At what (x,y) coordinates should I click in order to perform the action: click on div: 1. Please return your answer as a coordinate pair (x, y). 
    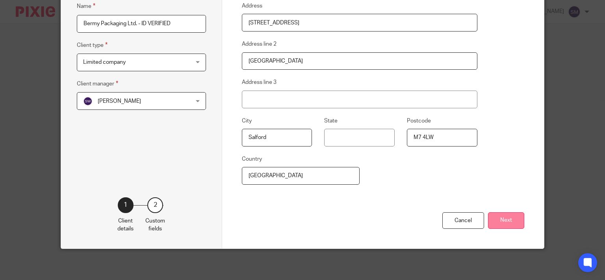
    Looking at the image, I should click on (126, 205).